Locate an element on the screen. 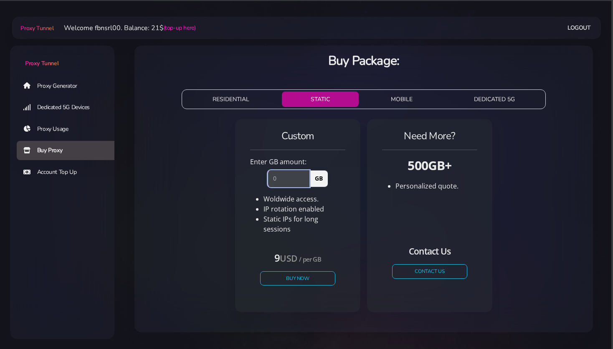  button: Buy Now is located at coordinates (298, 278).